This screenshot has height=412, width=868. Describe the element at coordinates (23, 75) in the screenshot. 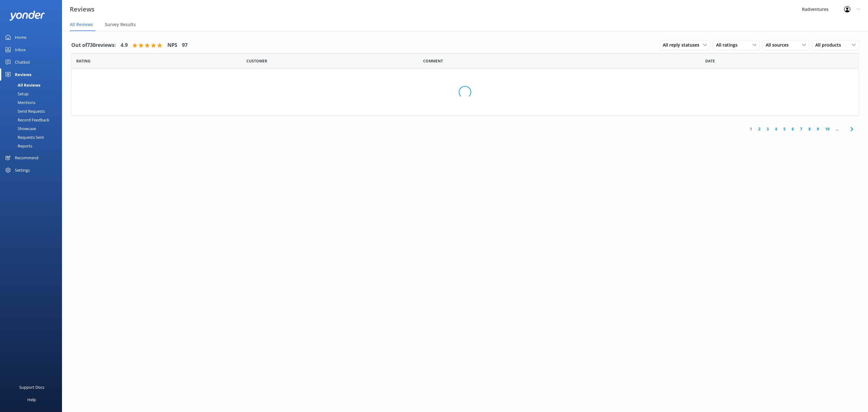

I see `div: Reviews` at that location.